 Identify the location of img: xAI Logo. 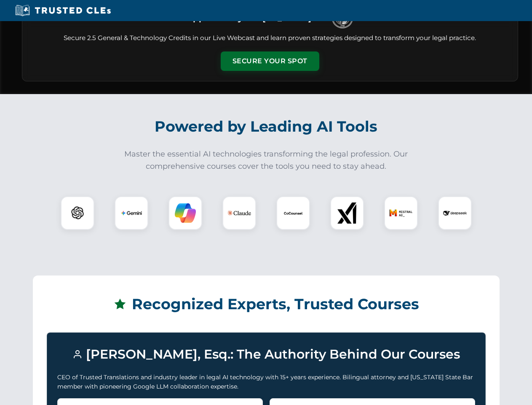
(347, 213).